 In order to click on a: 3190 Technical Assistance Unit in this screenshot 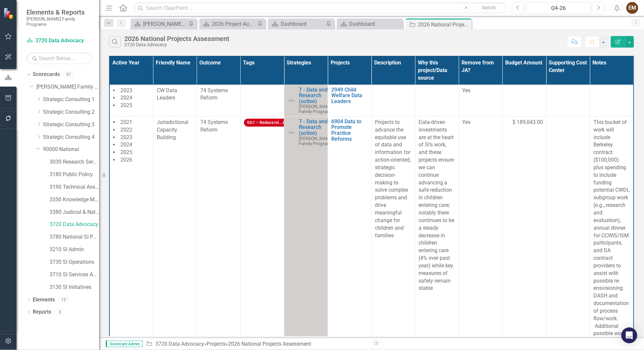, I will do `click(75, 187)`.